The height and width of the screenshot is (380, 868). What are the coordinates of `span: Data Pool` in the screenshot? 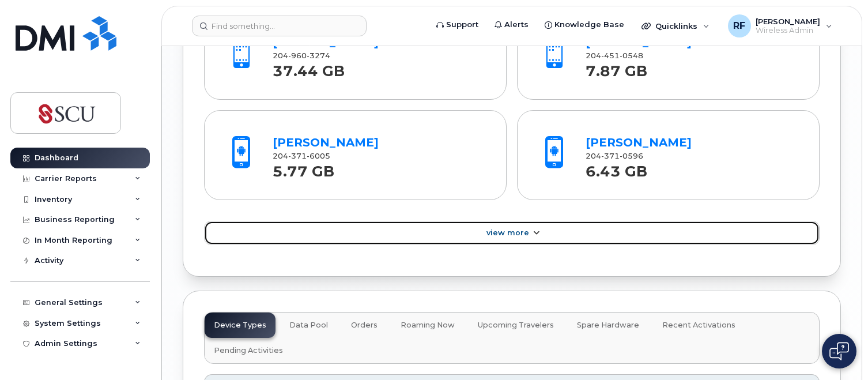 It's located at (308, 325).